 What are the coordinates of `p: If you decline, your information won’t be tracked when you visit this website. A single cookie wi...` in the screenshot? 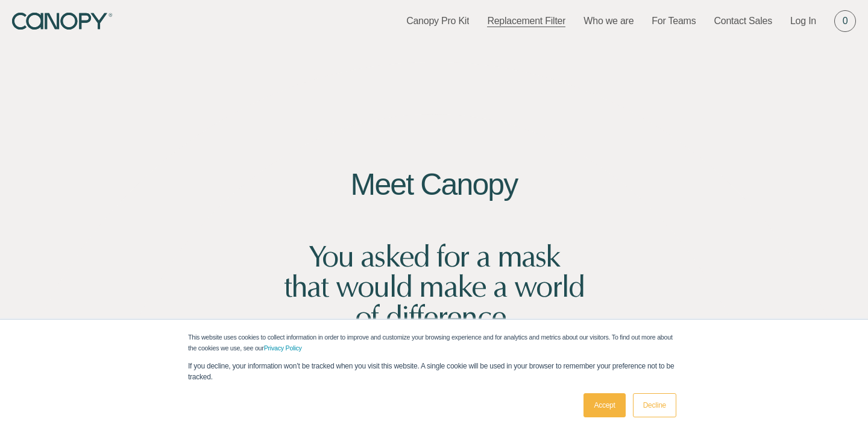 It's located at (434, 372).